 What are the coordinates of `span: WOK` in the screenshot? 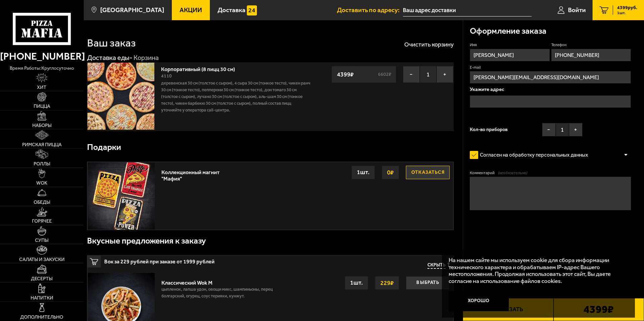 It's located at (42, 183).